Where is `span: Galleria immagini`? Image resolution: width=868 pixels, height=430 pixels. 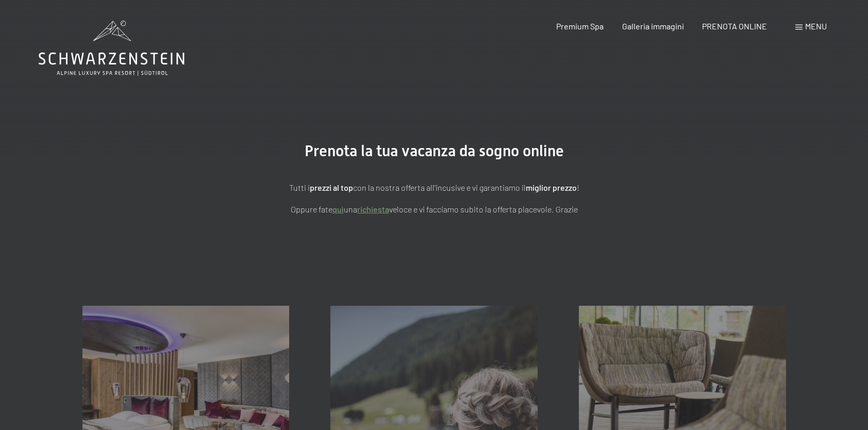 span: Galleria immagini is located at coordinates (653, 26).